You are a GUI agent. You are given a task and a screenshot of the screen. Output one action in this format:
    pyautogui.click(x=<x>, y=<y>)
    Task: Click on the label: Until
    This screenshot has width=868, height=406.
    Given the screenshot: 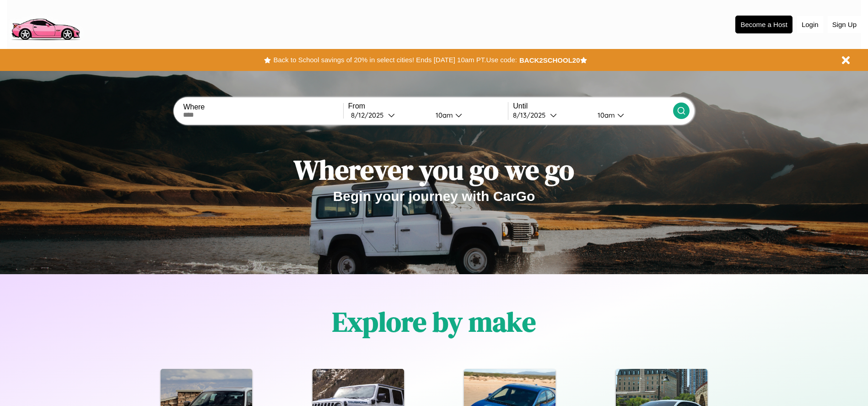 What is the action you would take?
    pyautogui.click(x=593, y=106)
    